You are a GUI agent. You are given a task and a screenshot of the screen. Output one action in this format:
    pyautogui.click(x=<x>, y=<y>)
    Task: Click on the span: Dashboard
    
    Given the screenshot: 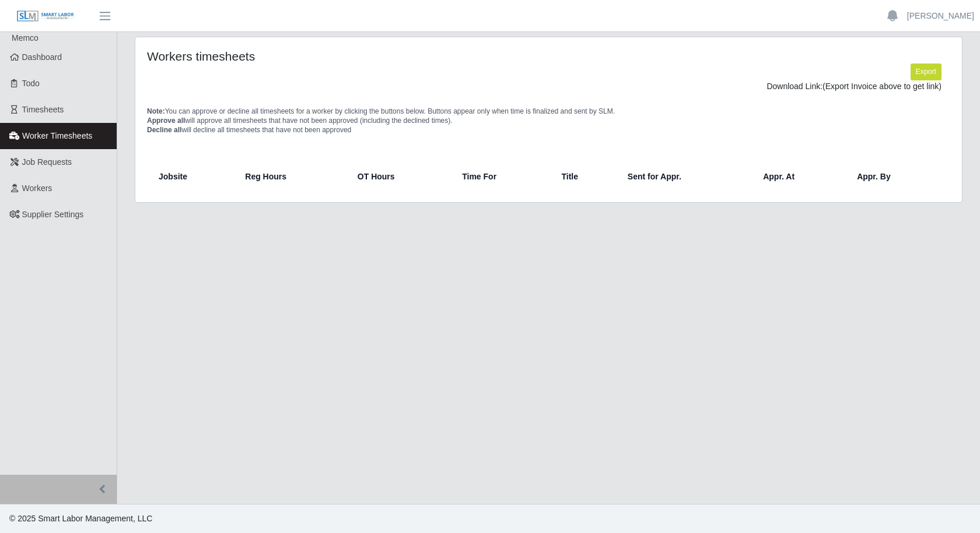 What is the action you would take?
    pyautogui.click(x=42, y=57)
    